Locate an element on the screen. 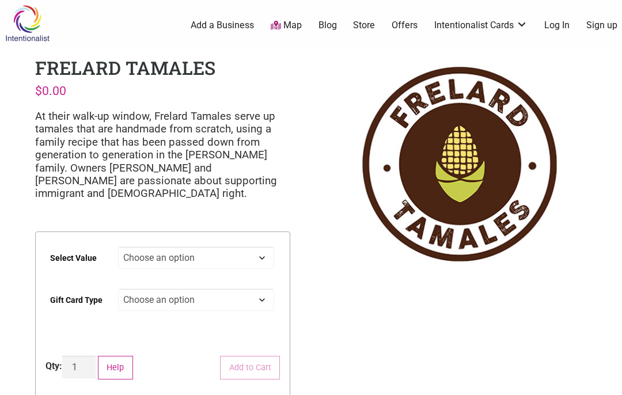  input: Product quantity is located at coordinates (79, 367).